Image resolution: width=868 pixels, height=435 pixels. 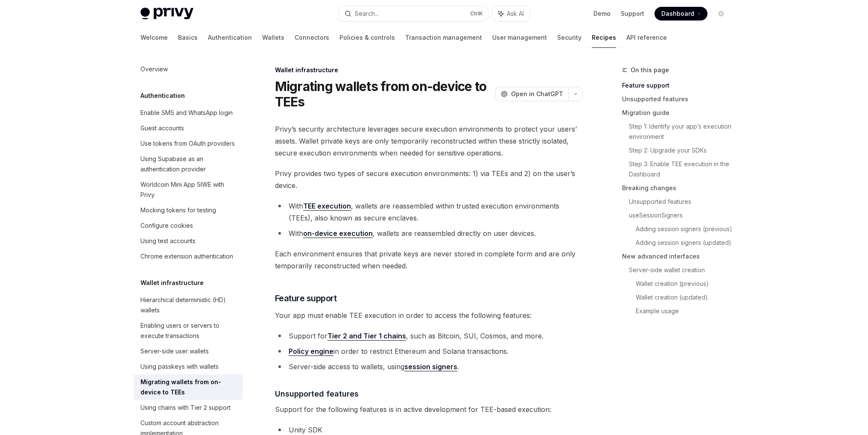 I want to click on div: Hierarchical deterministic (HD) wallets, so click(x=189, y=305).